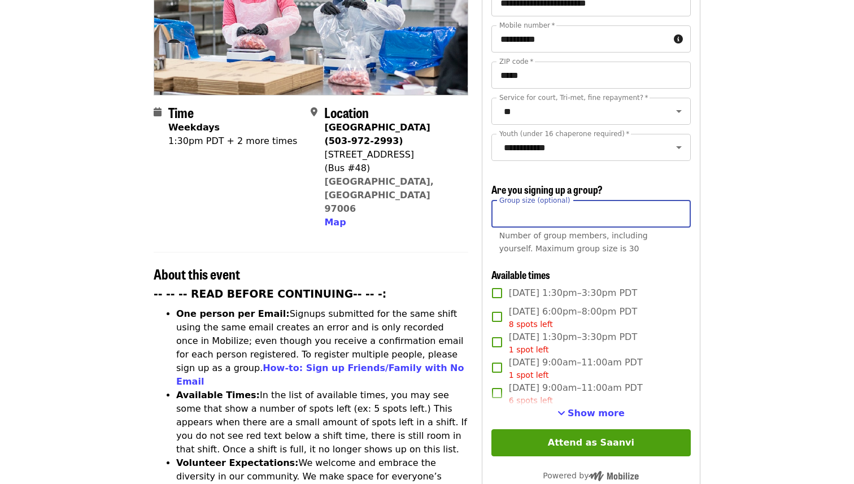 This screenshot has width=854, height=484. Describe the element at coordinates (237, 463) in the screenshot. I see `strong: Volunteer Expectations:` at that location.